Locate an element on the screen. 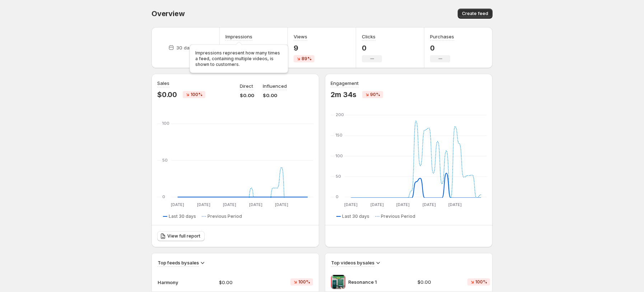 The image size is (644, 292). p: Influenced is located at coordinates (275, 86).